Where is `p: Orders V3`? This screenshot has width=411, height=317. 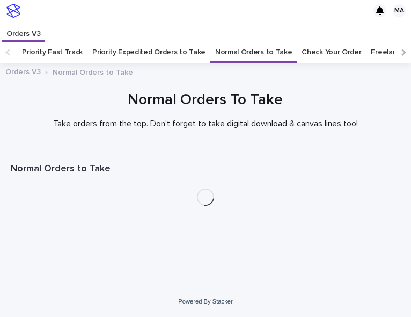
p: Orders V3 is located at coordinates (23, 30).